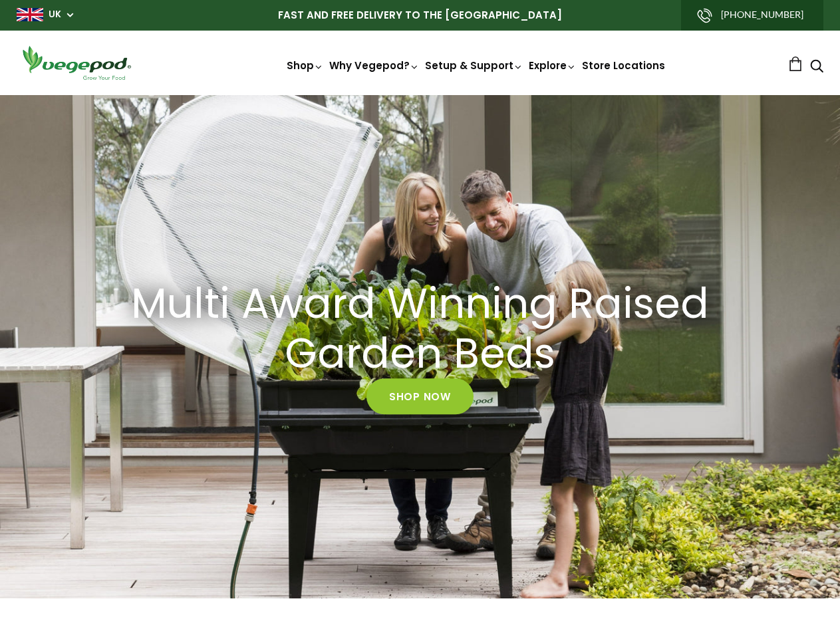 Image resolution: width=840 pixels, height=627 pixels. What do you see at coordinates (375, 65) in the screenshot?
I see `a: Why Vegepod?` at bounding box center [375, 65].